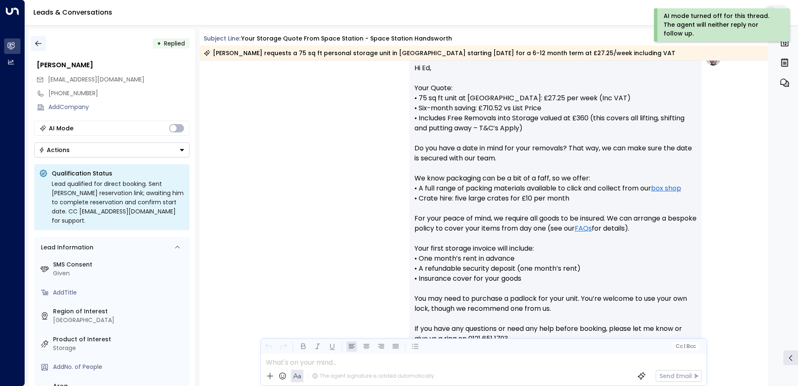 The height and width of the screenshot is (386, 798). Describe the element at coordinates (96, 79) in the screenshot. I see `span: eckys@icloud.com` at that location.